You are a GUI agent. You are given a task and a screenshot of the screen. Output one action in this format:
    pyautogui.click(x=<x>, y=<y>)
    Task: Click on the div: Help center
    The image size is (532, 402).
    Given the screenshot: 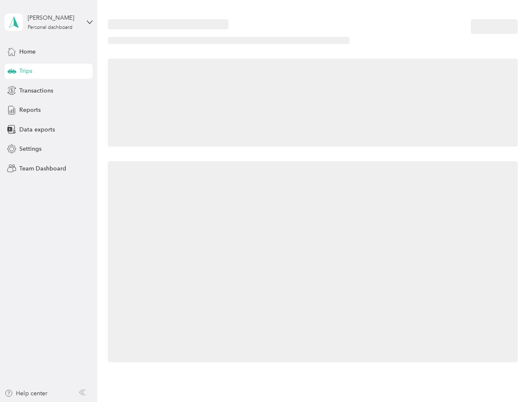 What is the action you would take?
    pyautogui.click(x=26, y=393)
    